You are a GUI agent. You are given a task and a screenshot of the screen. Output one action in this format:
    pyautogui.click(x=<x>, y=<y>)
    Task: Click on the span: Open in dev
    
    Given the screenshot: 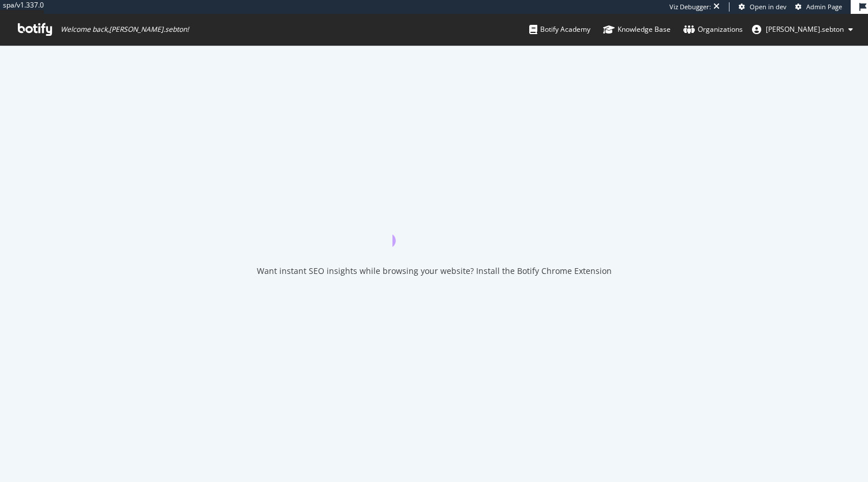 What is the action you would take?
    pyautogui.click(x=768, y=6)
    